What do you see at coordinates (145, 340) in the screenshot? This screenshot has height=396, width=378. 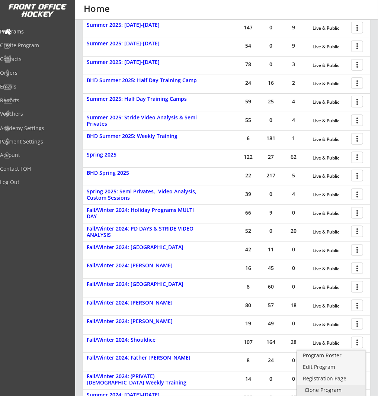 I see `div: Fall/Winter 2024: Shouldice` at bounding box center [145, 340].